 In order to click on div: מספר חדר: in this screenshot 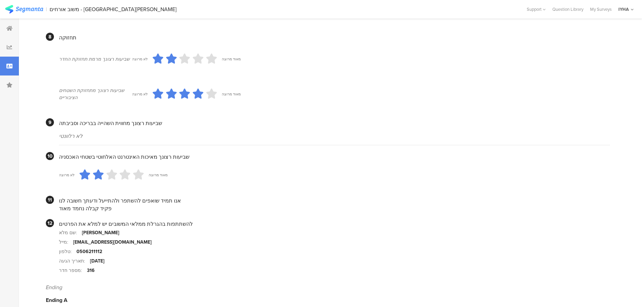, I will do `click(73, 270)`.